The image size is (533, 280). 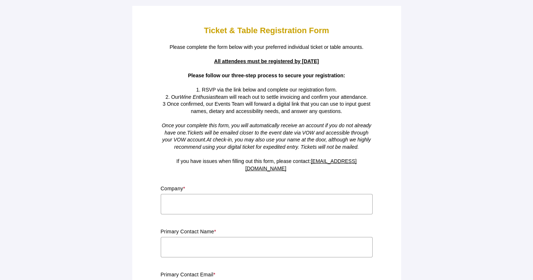 I want to click on p: Primary Contact Name, so click(x=266, y=232).